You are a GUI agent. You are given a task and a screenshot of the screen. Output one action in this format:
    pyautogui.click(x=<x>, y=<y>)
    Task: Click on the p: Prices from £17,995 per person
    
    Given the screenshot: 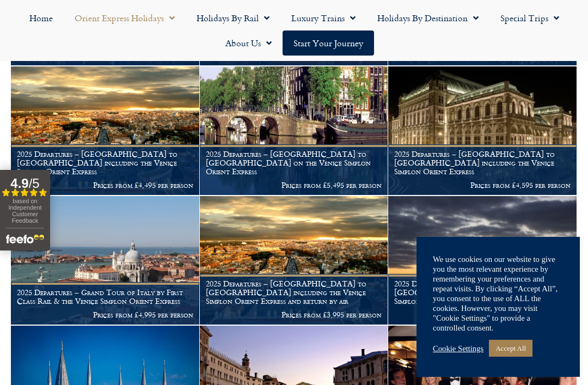 What is the action you would take?
    pyautogui.click(x=482, y=315)
    